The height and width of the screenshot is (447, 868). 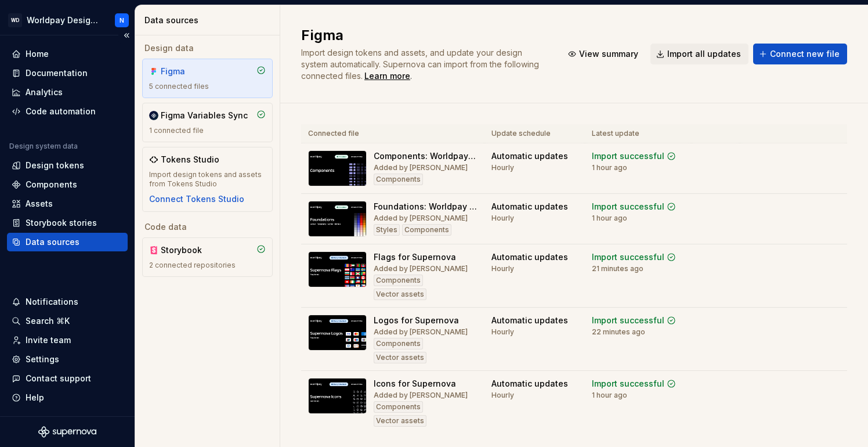 I want to click on div: Components: Worldpay Design System, so click(x=426, y=156).